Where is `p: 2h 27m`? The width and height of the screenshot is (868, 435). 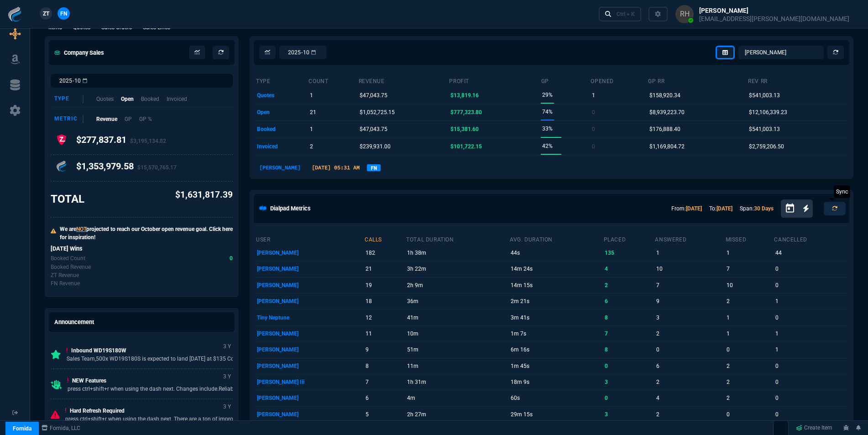 p: 2h 27m is located at coordinates (457, 414).